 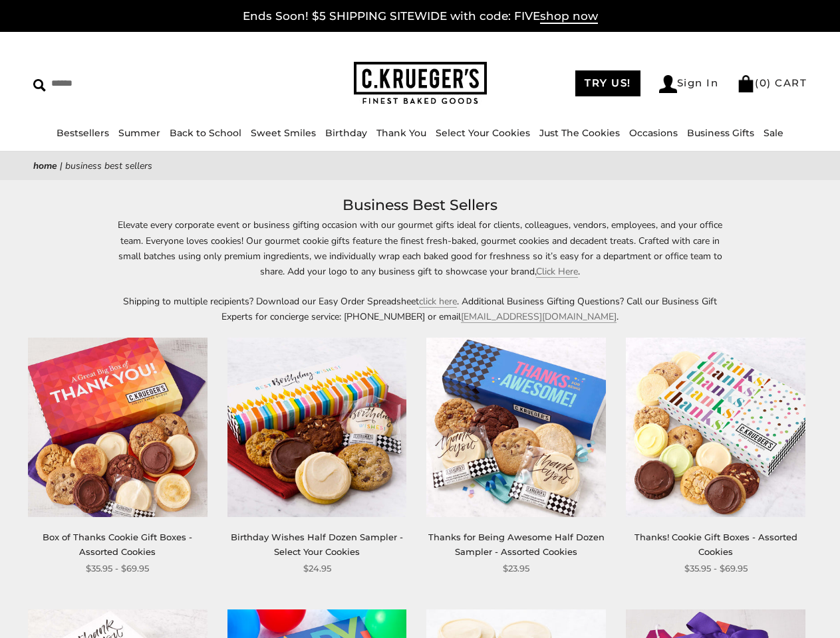 I want to click on h1: Business Best Sellers, so click(x=420, y=205).